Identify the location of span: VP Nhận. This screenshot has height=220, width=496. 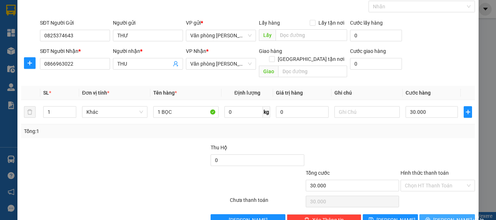
(196, 51).